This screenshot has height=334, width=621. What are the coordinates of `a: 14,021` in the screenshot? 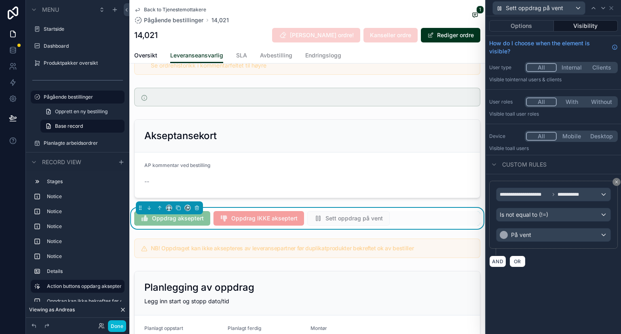 It's located at (220, 20).